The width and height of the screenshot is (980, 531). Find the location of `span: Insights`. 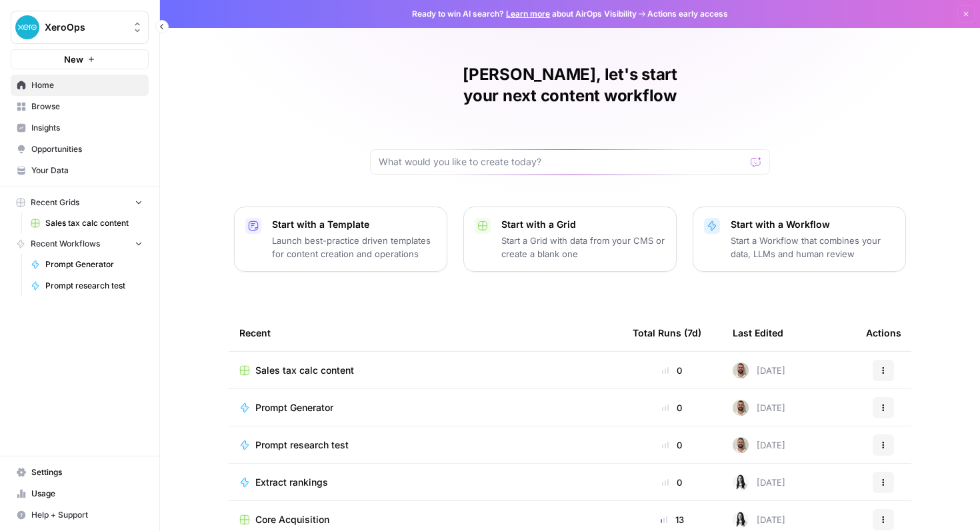

span: Insights is located at coordinates (86, 128).